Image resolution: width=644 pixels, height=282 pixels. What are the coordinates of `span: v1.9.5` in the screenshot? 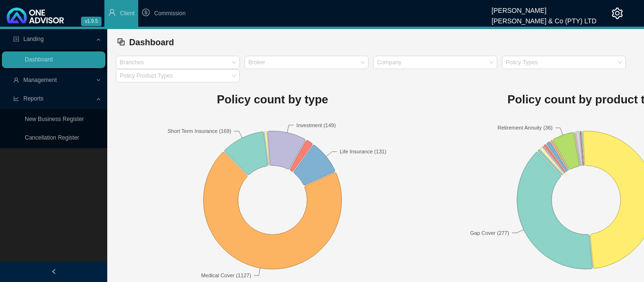 It's located at (91, 21).